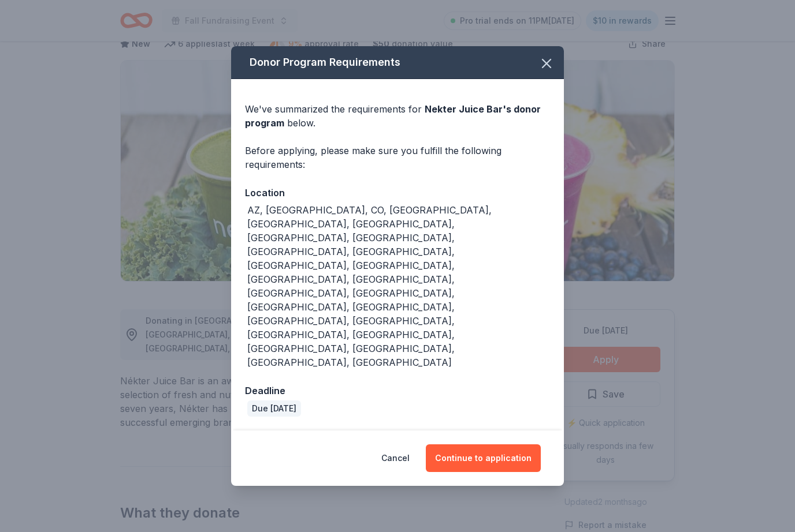 This screenshot has width=795, height=532. What do you see at coordinates (483, 459) in the screenshot?
I see `button: Continue to application` at bounding box center [483, 459].